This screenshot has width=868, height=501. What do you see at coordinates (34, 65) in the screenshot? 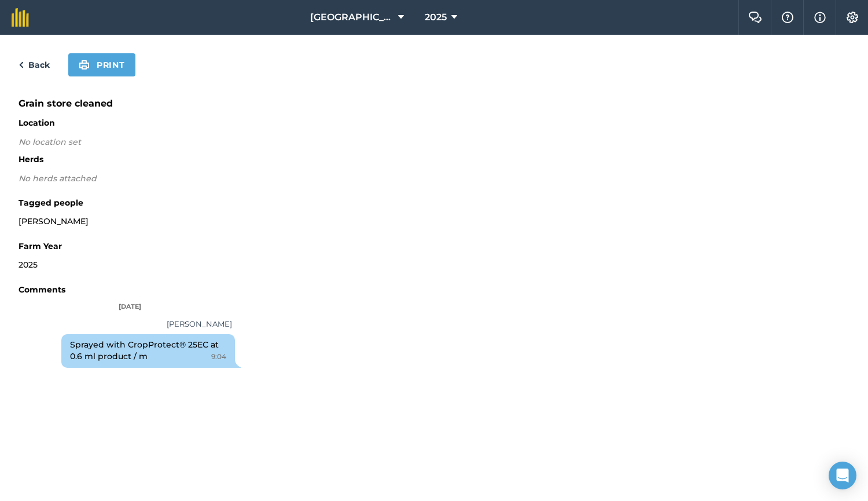
I see `a: Back` at bounding box center [34, 65].